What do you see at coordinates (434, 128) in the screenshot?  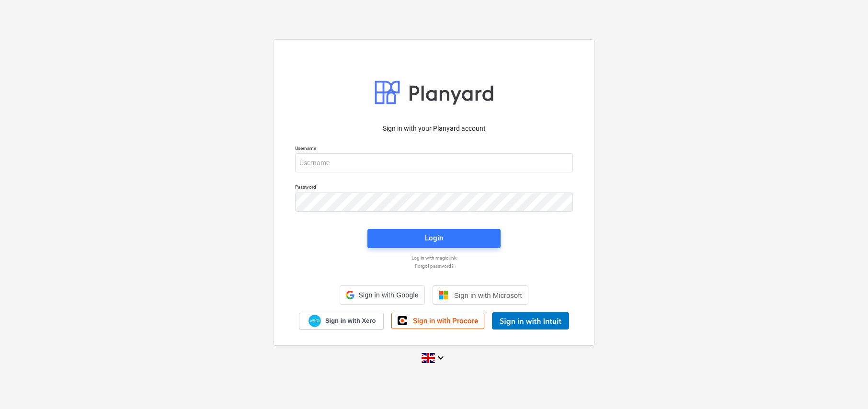 I see `p: Sign in with your Planyard account` at bounding box center [434, 128].